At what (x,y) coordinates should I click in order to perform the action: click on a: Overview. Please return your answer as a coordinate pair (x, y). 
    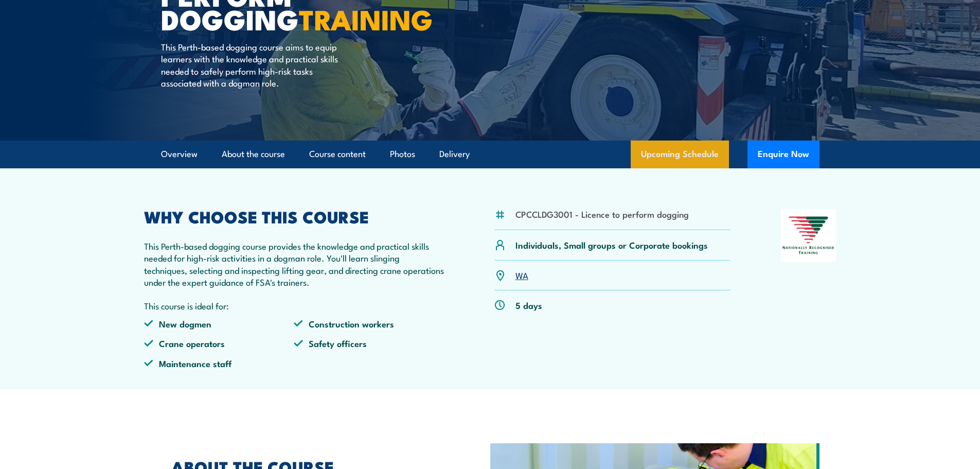
    Looking at the image, I should click on (179, 154).